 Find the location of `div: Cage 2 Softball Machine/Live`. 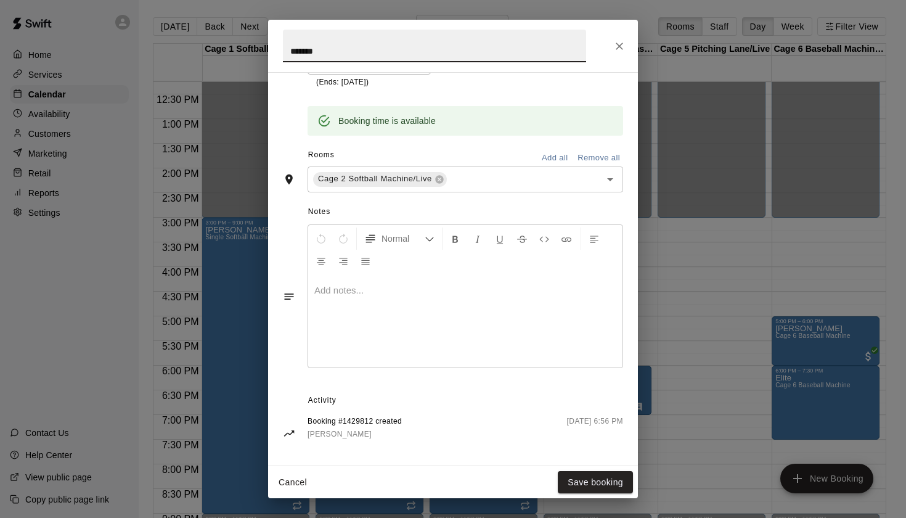

div: Cage 2 Softball Machine/Live is located at coordinates (380, 179).